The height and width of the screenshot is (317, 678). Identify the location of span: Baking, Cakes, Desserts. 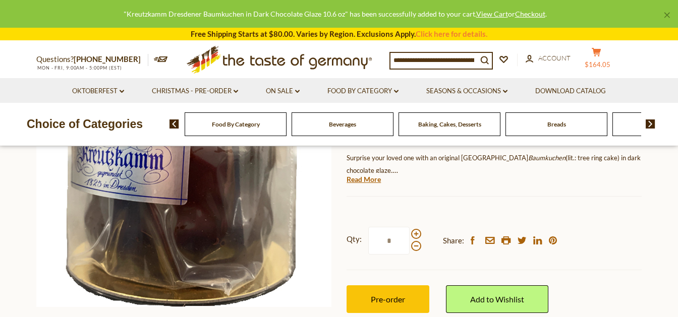
(449, 124).